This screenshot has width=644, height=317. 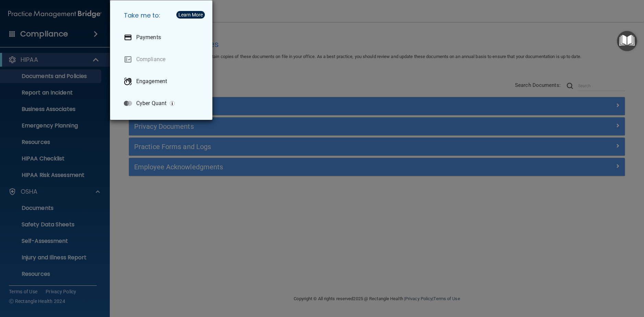 I want to click on p: Payments, so click(x=148, y=37).